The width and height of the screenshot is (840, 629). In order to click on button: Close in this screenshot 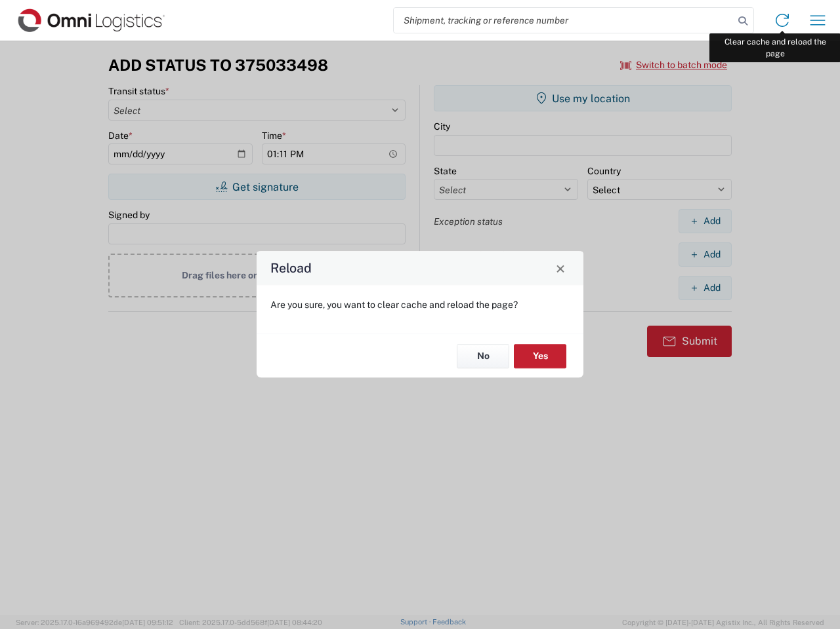, I will do `click(560, 268)`.